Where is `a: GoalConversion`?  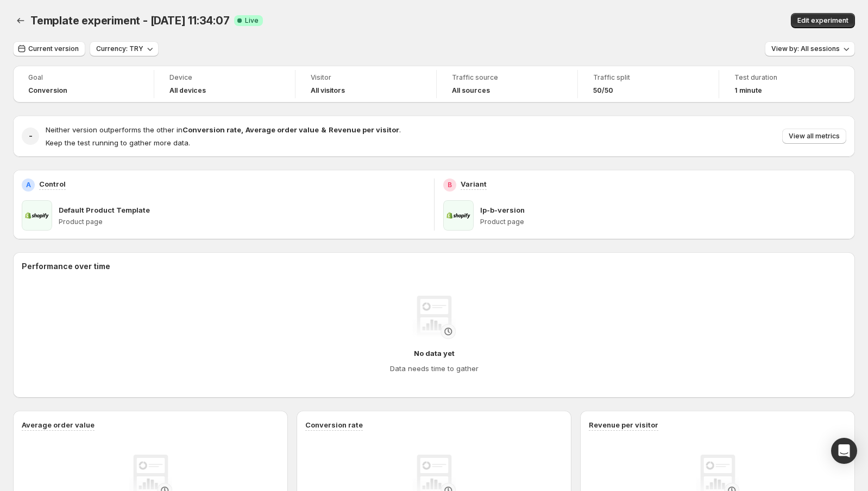 a: GoalConversion is located at coordinates (83, 84).